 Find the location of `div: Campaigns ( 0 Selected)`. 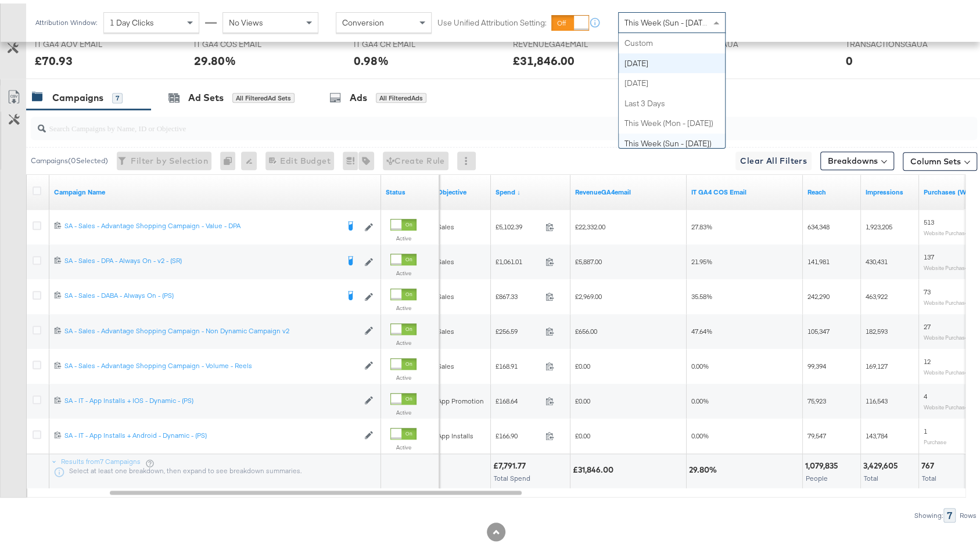

div: Campaigns ( 0 Selected) is located at coordinates (69, 158).